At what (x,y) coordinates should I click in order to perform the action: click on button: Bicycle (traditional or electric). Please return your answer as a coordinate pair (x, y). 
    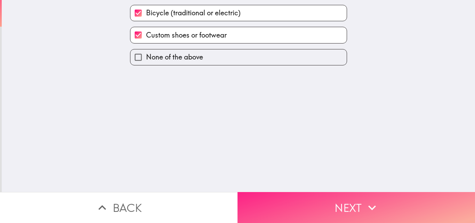
    Looking at the image, I should click on (238, 13).